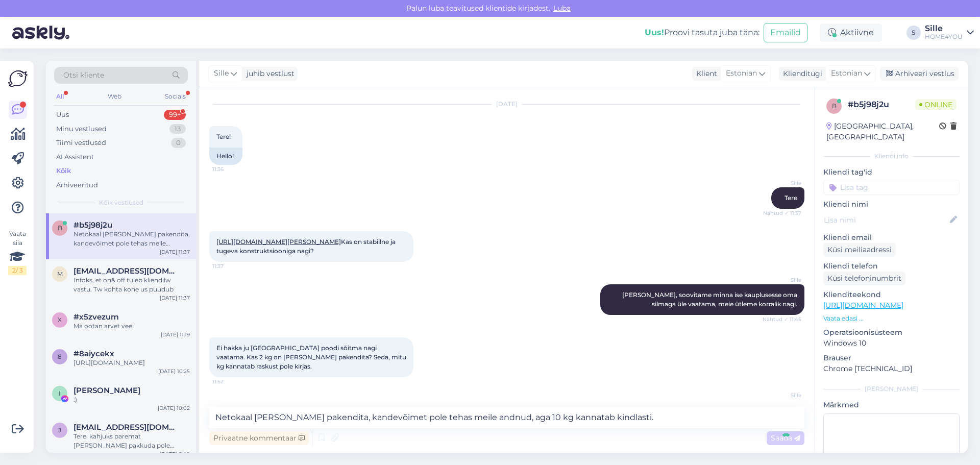 The width and height of the screenshot is (980, 465). I want to click on div: HOME4YOU, so click(943, 37).